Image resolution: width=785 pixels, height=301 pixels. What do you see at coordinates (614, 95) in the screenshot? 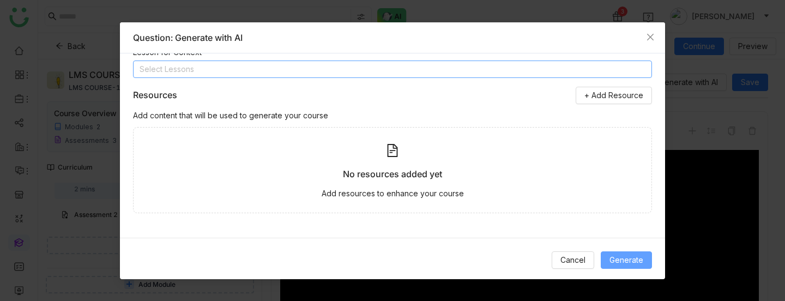
I see `span: + Add Resource` at bounding box center [614, 95].